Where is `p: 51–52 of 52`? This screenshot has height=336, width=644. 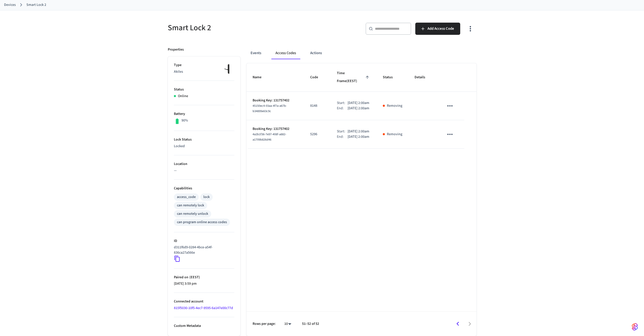 p: 51–52 of 52 is located at coordinates (310, 324).